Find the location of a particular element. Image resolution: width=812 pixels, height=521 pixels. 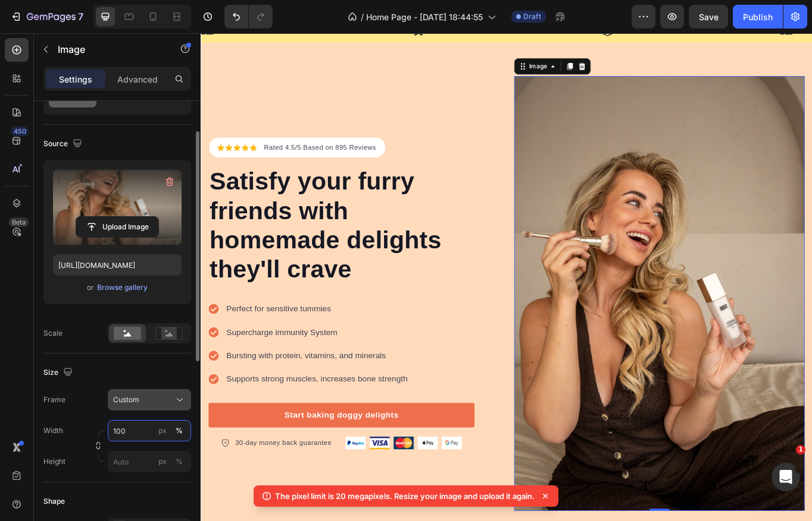

span: Draft is located at coordinates (532, 17).